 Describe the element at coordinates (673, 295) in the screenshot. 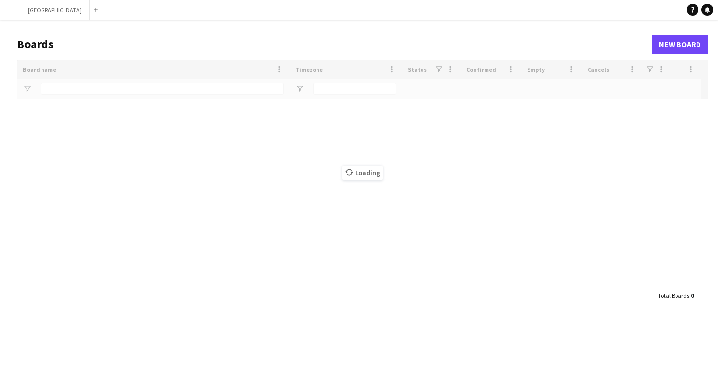

I see `span: Total Boards` at that location.